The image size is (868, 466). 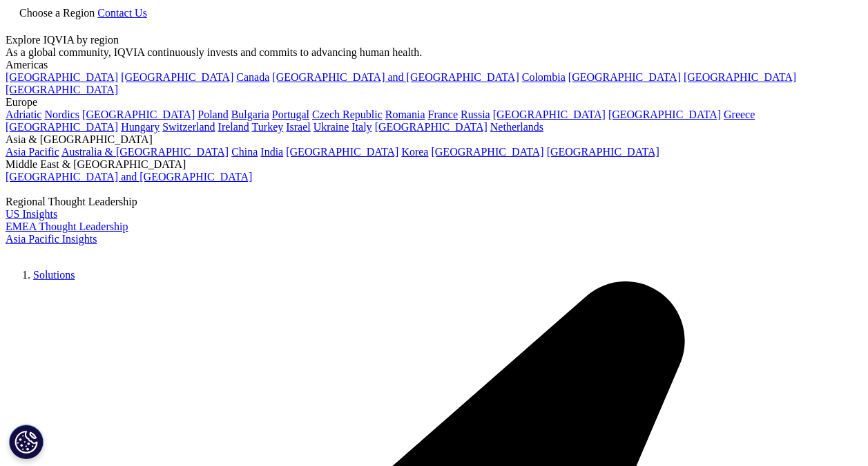 What do you see at coordinates (268, 126) in the screenshot?
I see `a: Turkey` at bounding box center [268, 126].